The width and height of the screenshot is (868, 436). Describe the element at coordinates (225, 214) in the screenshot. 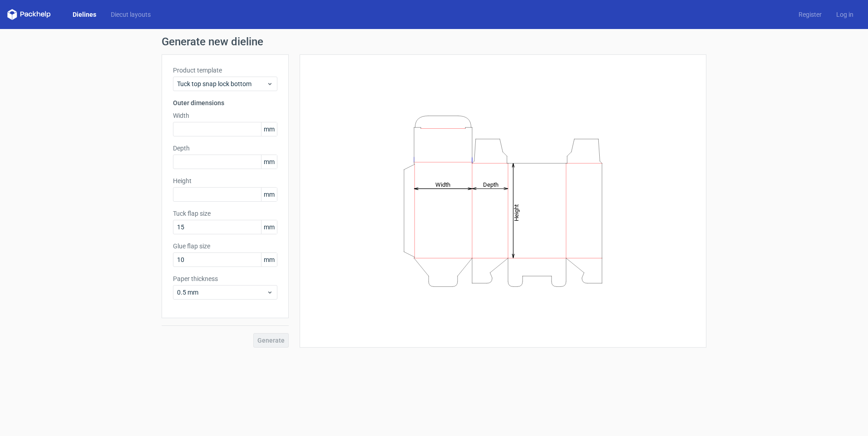

I see `label: Tuck flap size` at that location.